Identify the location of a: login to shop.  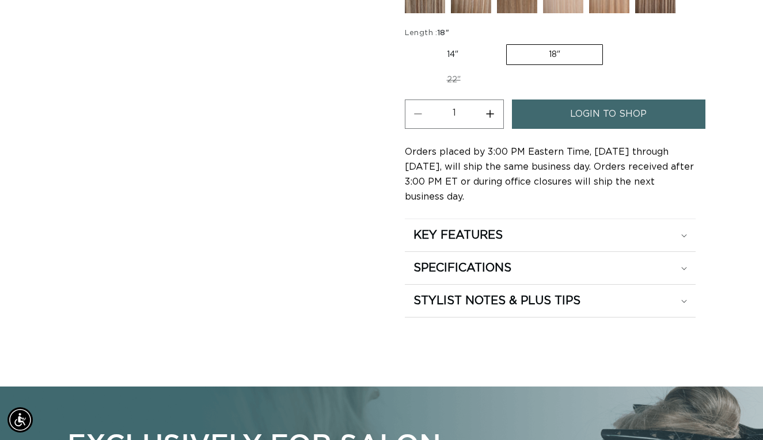
(608, 114).